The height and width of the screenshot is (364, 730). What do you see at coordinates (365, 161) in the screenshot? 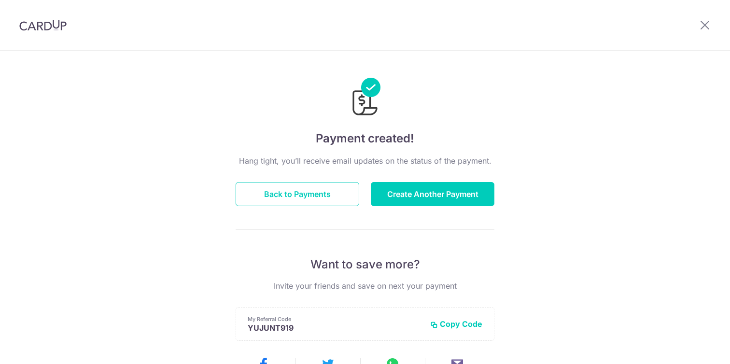
I see `p: Hang tight, you’ll receive email updates on the status of the payment.` at bounding box center [365, 161].